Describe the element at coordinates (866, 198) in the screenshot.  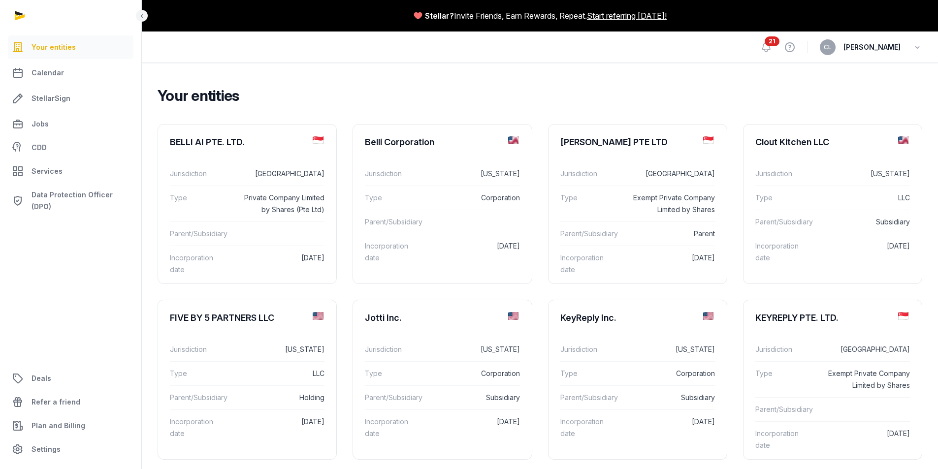
I see `dd: LLC` at that location.